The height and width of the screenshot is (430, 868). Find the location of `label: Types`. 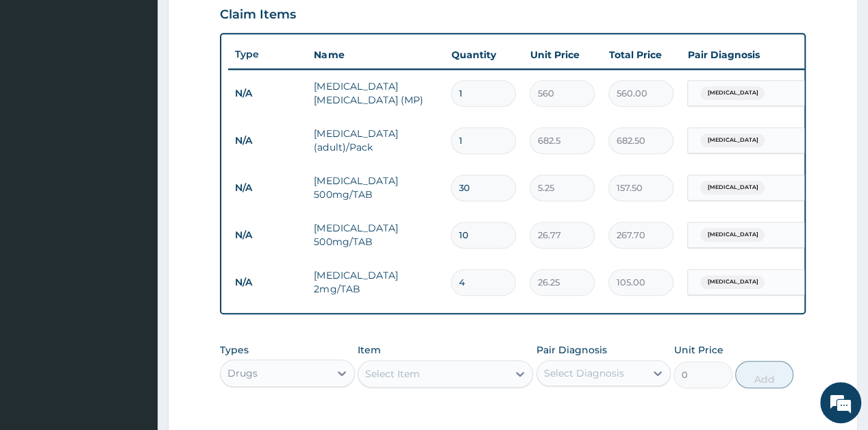

label: Types is located at coordinates (234, 350).